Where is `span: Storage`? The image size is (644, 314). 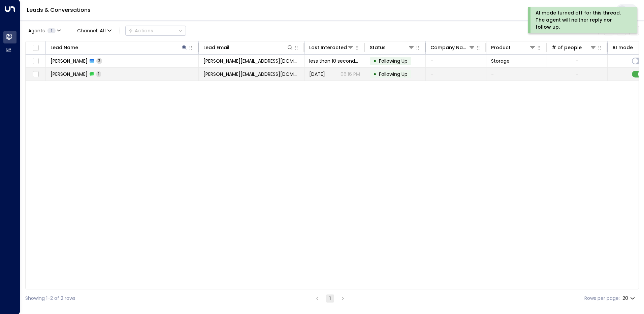
span: Storage is located at coordinates (500, 61).